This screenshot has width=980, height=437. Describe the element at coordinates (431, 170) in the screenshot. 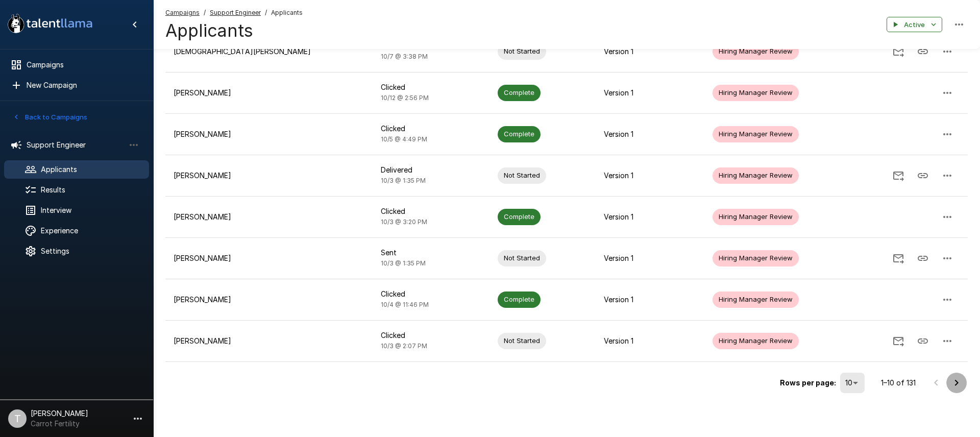

I see `p: Delivered` at that location.